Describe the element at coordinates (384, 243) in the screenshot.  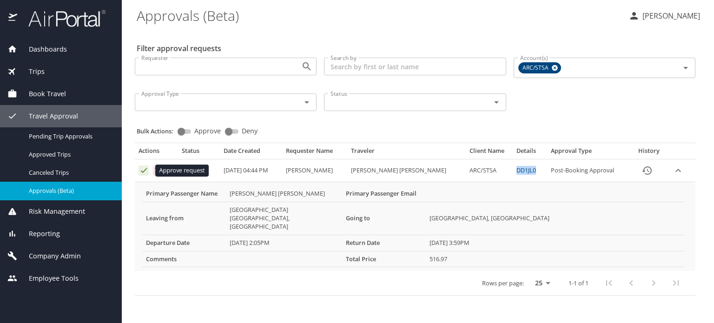
I see `th: Return Date` at that location.